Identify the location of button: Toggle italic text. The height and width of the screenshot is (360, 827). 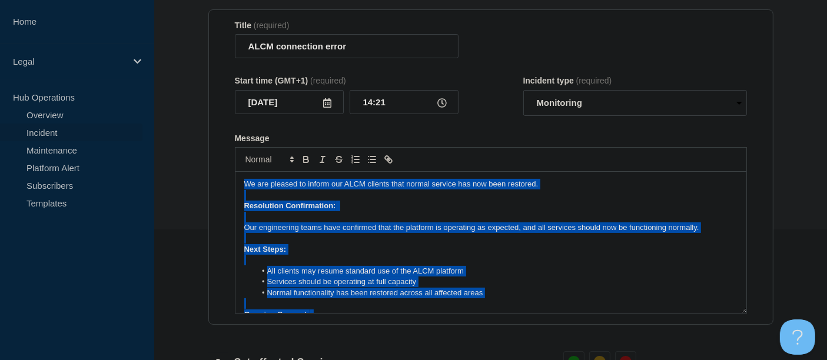
(323, 160).